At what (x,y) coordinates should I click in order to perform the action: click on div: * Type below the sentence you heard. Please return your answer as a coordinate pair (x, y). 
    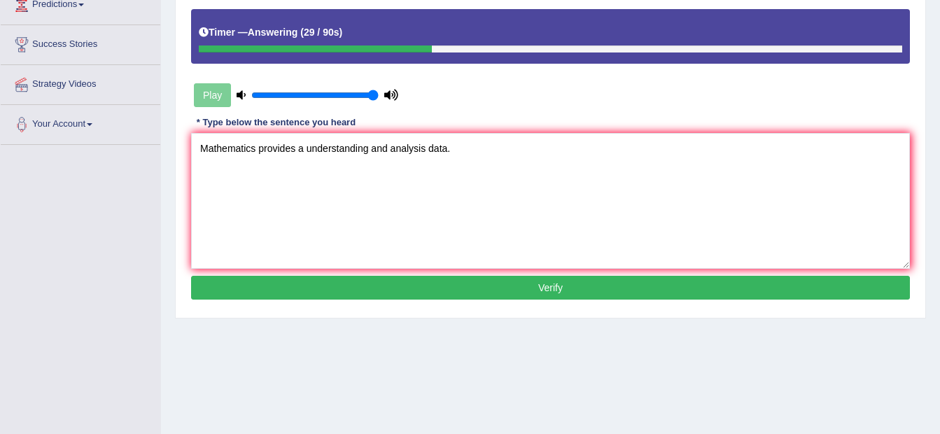
    Looking at the image, I should click on (276, 123).